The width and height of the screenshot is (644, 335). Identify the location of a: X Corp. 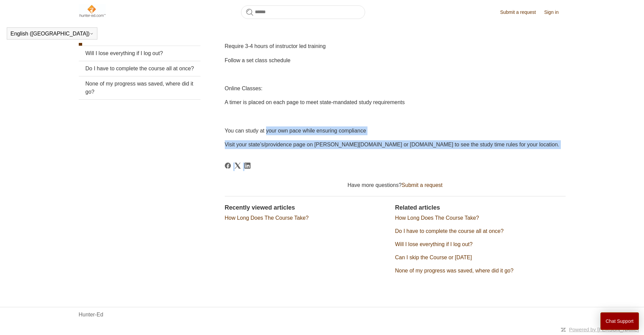
(238, 166).